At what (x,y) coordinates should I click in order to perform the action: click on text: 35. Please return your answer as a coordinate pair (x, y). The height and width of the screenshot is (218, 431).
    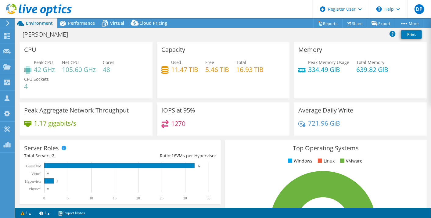
    Looking at the image, I should click on (209, 198).